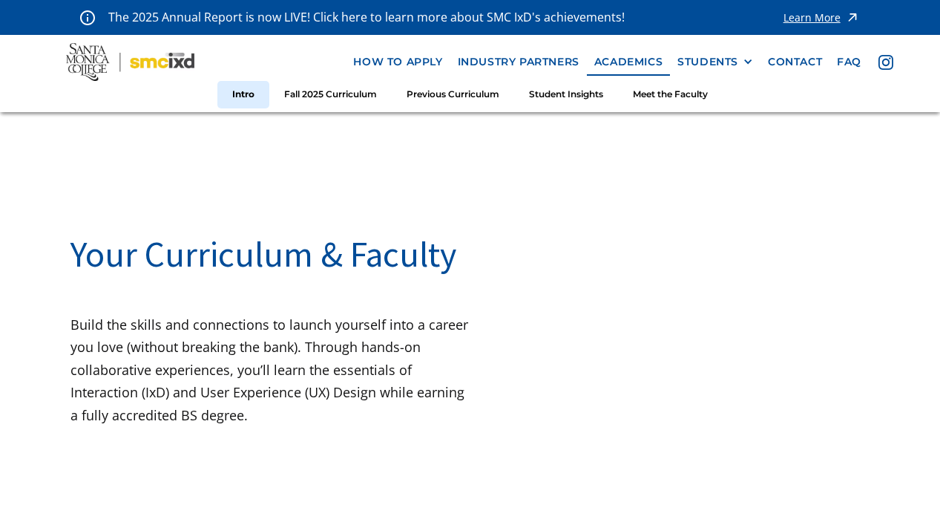  I want to click on a: faq, so click(849, 62).